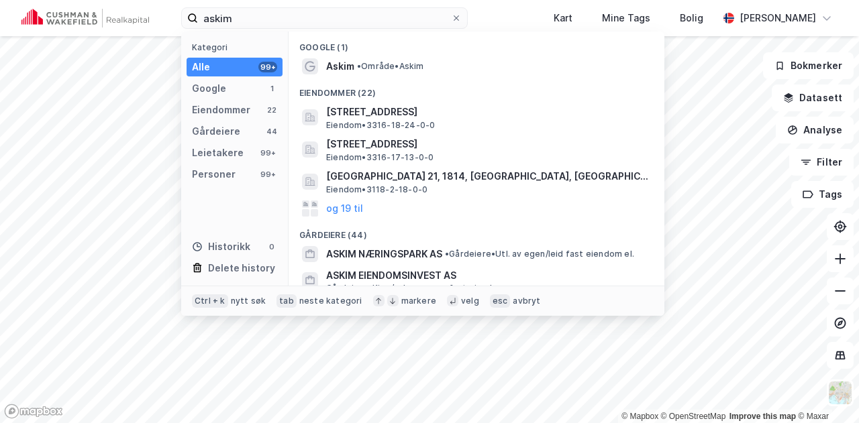 The width and height of the screenshot is (859, 423). What do you see at coordinates (85, 18) in the screenshot?
I see `img: cushman-wakefield-realkapital-logo.202ea83816669bd177139c58696a8fa1.svg` at bounding box center [85, 18].